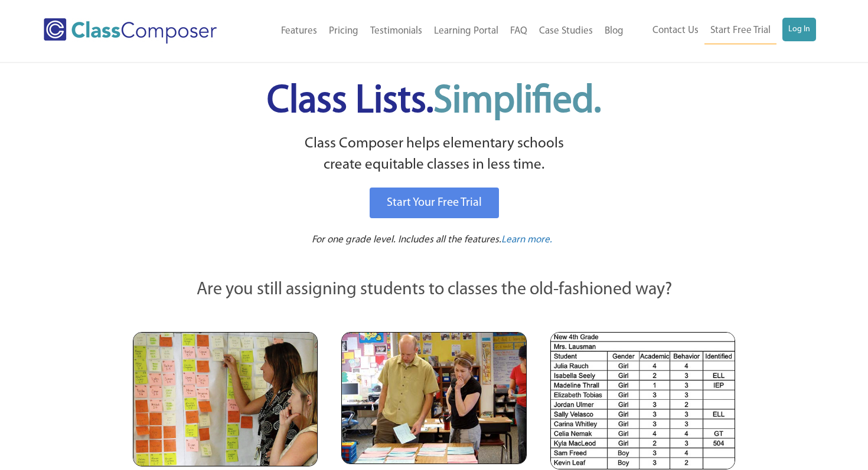  What do you see at coordinates (526, 240) in the screenshot?
I see `a: Learn more.` at bounding box center [526, 240].